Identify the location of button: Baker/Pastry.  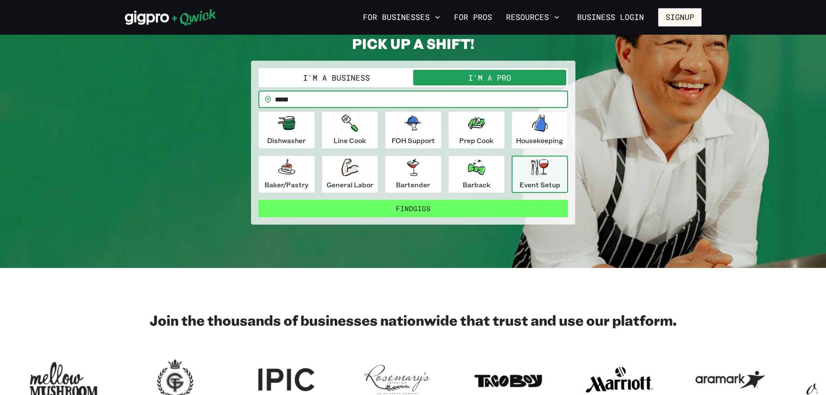
(287, 174).